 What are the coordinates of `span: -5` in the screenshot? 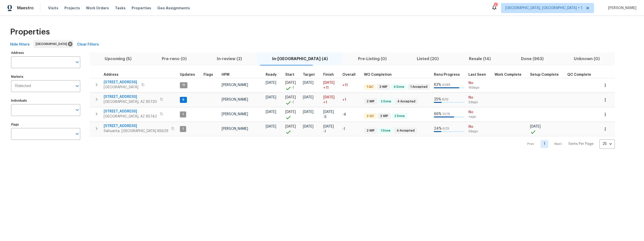 It's located at (325, 117).